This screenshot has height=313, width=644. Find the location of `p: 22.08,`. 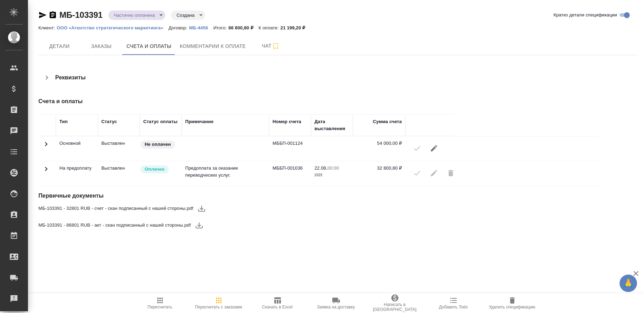

p: 22.08, is located at coordinates (321, 168).